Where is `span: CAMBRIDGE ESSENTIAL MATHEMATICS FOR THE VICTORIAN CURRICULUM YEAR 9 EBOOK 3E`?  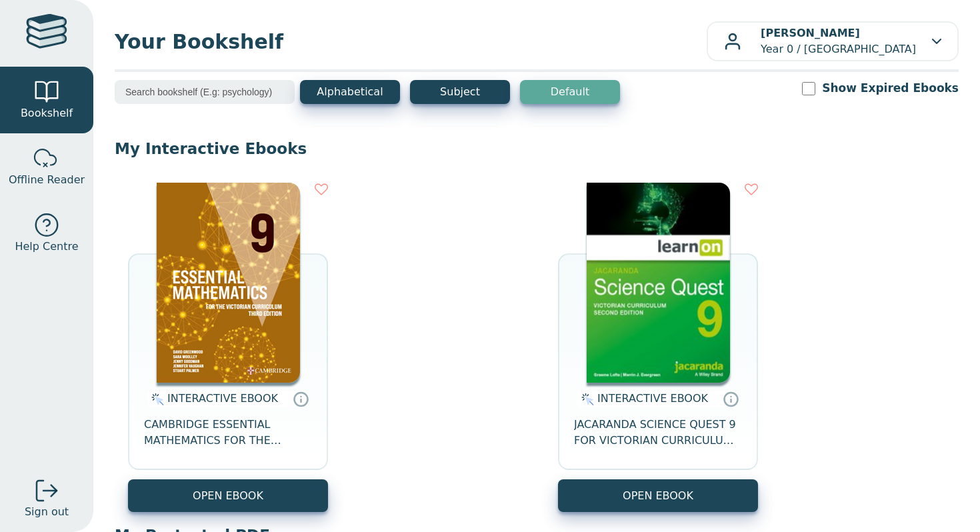 span: CAMBRIDGE ESSENTIAL MATHEMATICS FOR THE VICTORIAN CURRICULUM YEAR 9 EBOOK 3E is located at coordinates (228, 433).